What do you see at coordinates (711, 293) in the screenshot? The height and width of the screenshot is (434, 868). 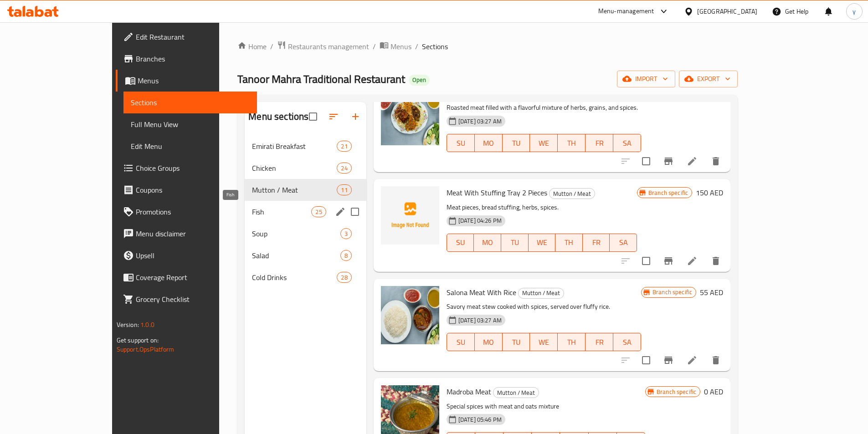 I see `h6: 55 AED` at bounding box center [711, 293].